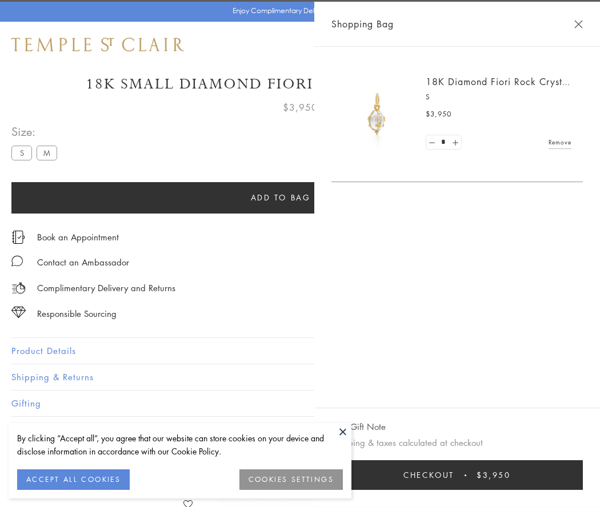 Image resolution: width=600 pixels, height=507 pixels. What do you see at coordinates (560, 142) in the screenshot?
I see `a: Remove` at bounding box center [560, 142].